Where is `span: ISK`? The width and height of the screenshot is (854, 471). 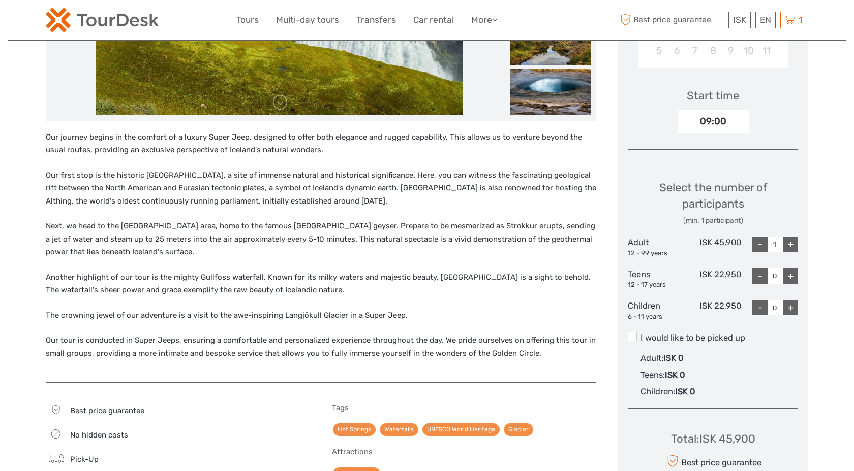
span: ISK is located at coordinates (739, 20).